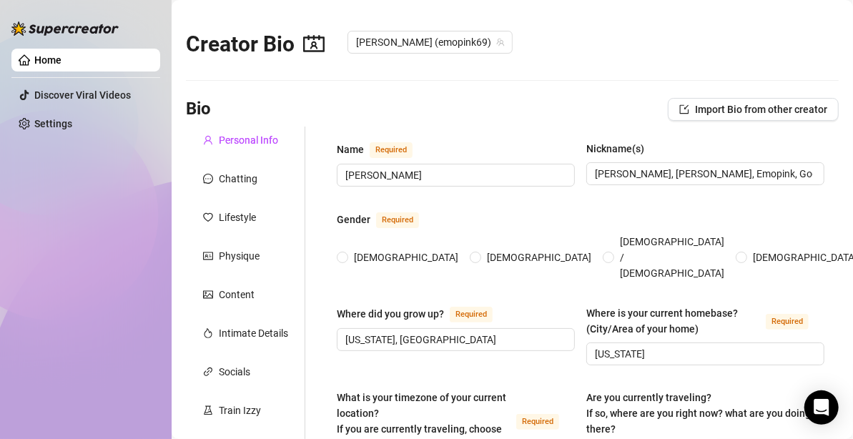  Describe the element at coordinates (673, 321) in the screenshot. I see `div: Where is your current homebase? (City/Area of your home)` at that location.